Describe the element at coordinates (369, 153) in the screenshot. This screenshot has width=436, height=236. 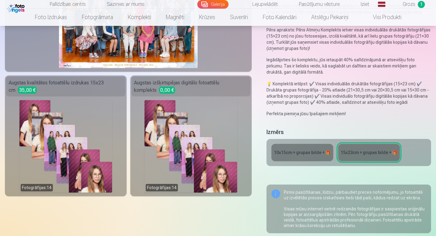
I see `a: 15x23сm + grupas bilde + 🎁` at that location.